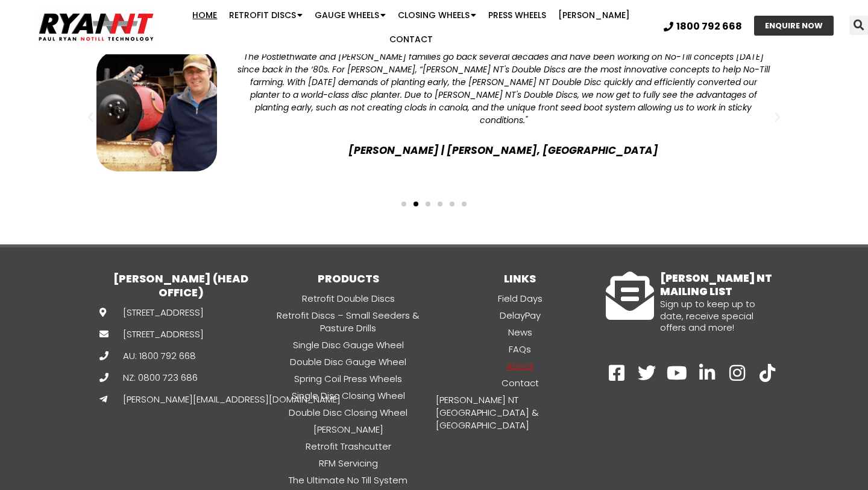 The image size is (868, 490). I want to click on a: Closing Wheels, so click(437, 15).